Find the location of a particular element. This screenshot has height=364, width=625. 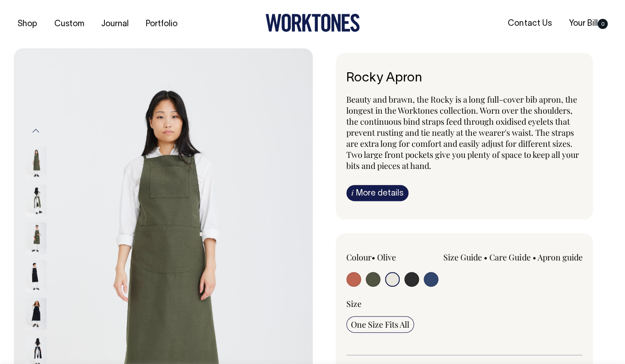

button: Previous is located at coordinates (36, 131).